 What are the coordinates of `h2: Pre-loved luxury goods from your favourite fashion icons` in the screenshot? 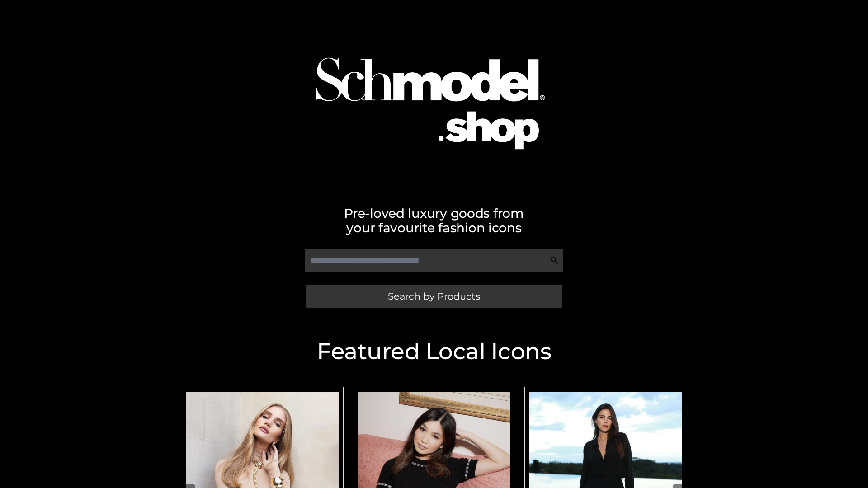 It's located at (434, 221).